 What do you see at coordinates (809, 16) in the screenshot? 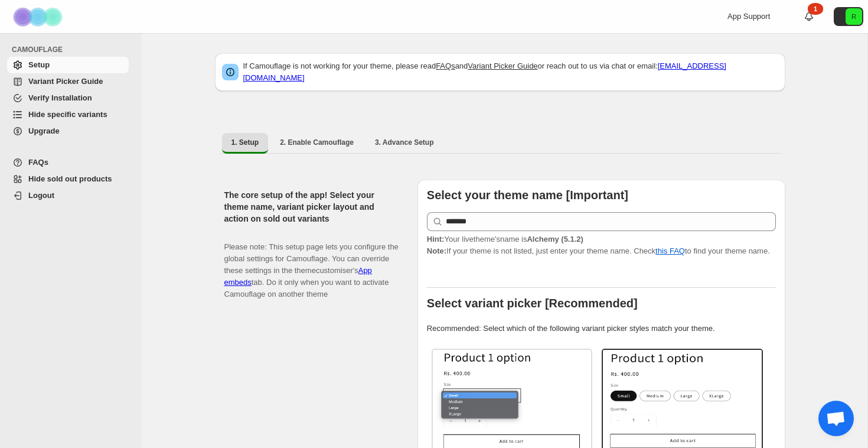
I see `a: 1` at bounding box center [809, 16].